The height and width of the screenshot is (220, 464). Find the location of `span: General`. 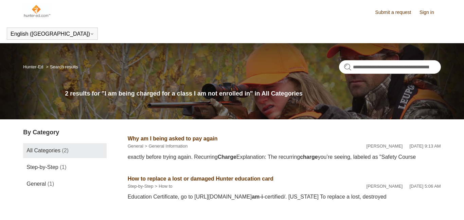

span: General is located at coordinates (36, 184).